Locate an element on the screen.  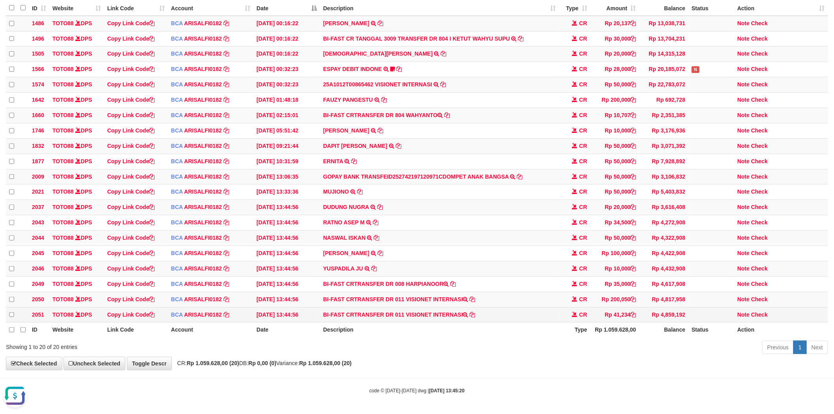
a: BI-FAST CR TANGGAL 3009 TRANSFER DR 804 I KETUT WAHYU SUPU is located at coordinates (417, 39).